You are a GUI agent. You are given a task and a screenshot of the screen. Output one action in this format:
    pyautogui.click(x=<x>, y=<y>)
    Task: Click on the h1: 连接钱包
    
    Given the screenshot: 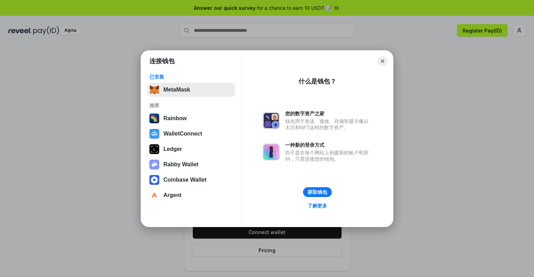 What is the action you would take?
    pyautogui.click(x=162, y=61)
    